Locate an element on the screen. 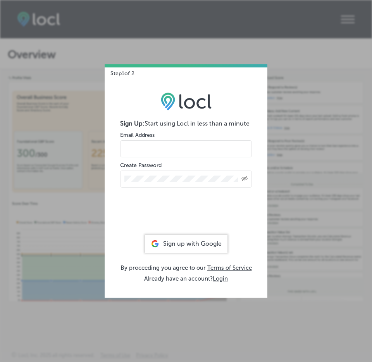 The height and width of the screenshot is (362, 372). strong: Sign Up: is located at coordinates (132, 123).